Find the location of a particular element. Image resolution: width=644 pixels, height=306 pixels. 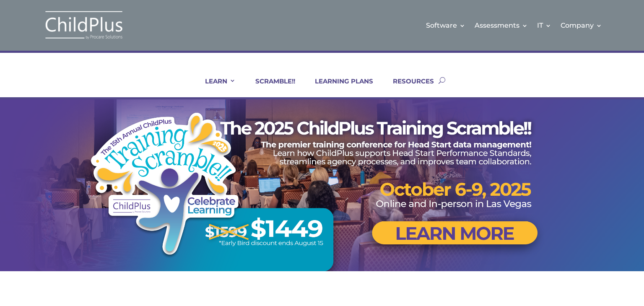

a: Software is located at coordinates (446, 25).